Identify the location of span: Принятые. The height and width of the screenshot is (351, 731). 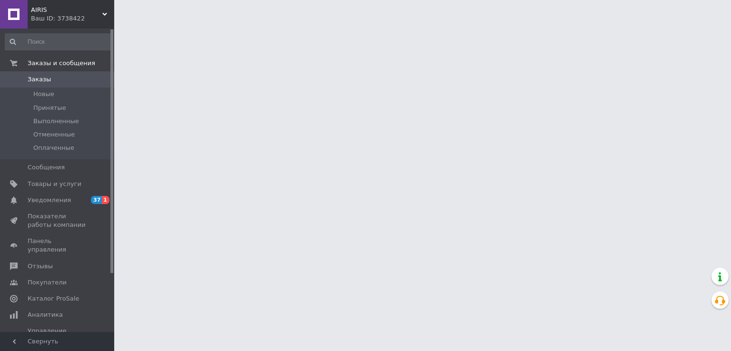
(49, 108).